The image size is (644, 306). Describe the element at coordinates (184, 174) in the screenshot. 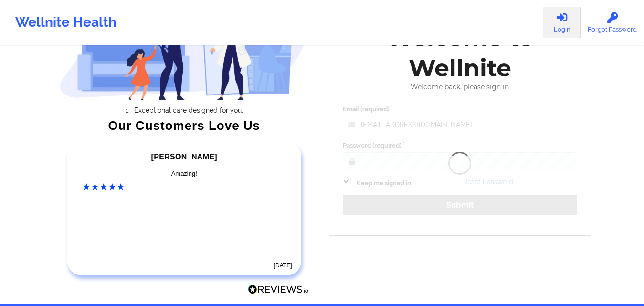

I see `div: Amazing!` at that location.